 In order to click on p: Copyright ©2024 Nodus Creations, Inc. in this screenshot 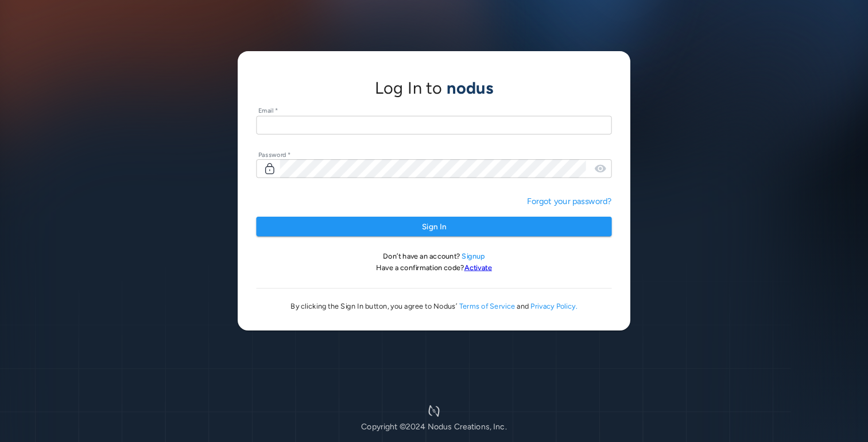, I will do `click(434, 427)`.